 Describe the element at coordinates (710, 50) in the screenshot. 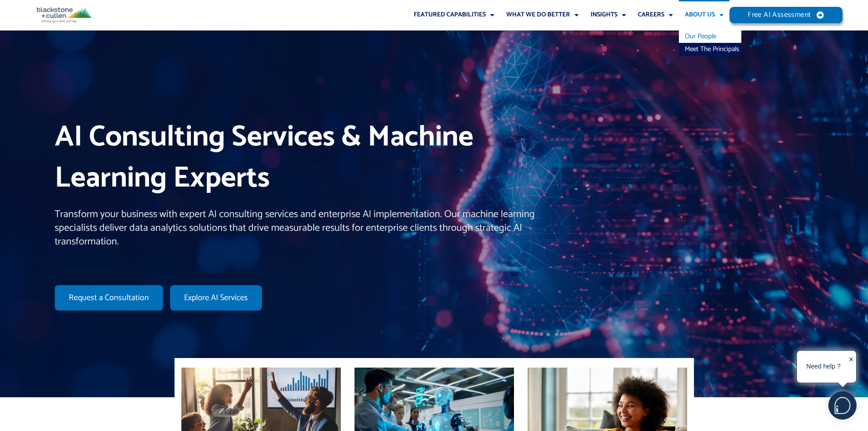

I see `a: Meet The Principals` at that location.